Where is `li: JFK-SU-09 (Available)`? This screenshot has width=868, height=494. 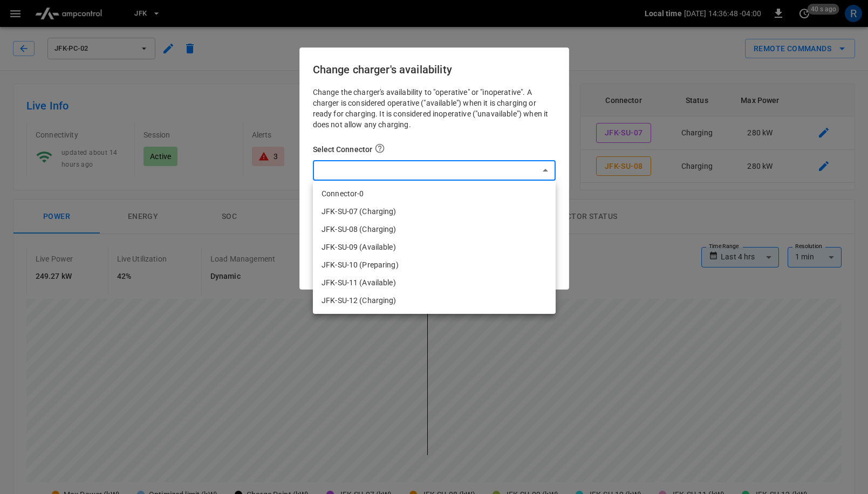
li: JFK-SU-09 (Available) is located at coordinates (434, 247).